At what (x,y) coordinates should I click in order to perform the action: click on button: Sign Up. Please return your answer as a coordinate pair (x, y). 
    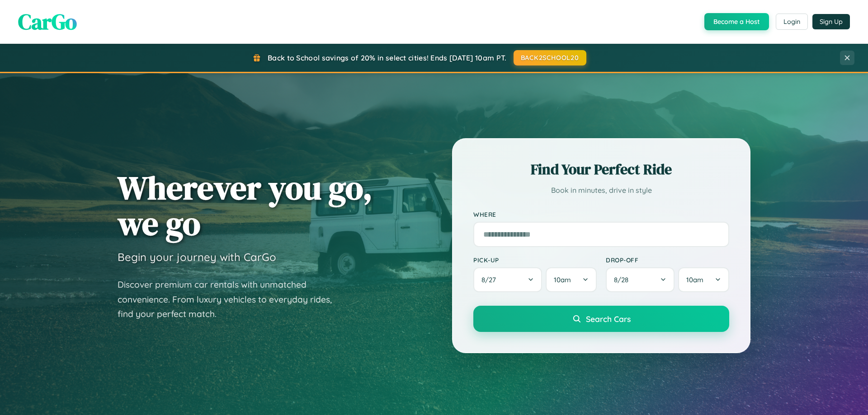
    Looking at the image, I should click on (831, 22).